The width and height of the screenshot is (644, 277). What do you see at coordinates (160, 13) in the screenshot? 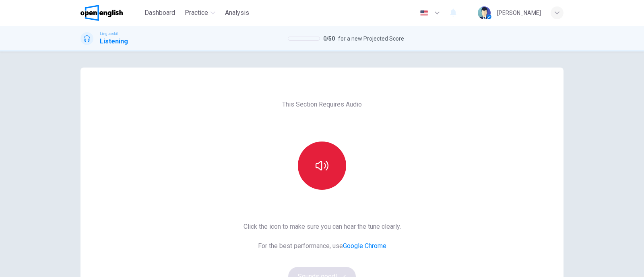
I see `a: Dashboard` at bounding box center [160, 13].